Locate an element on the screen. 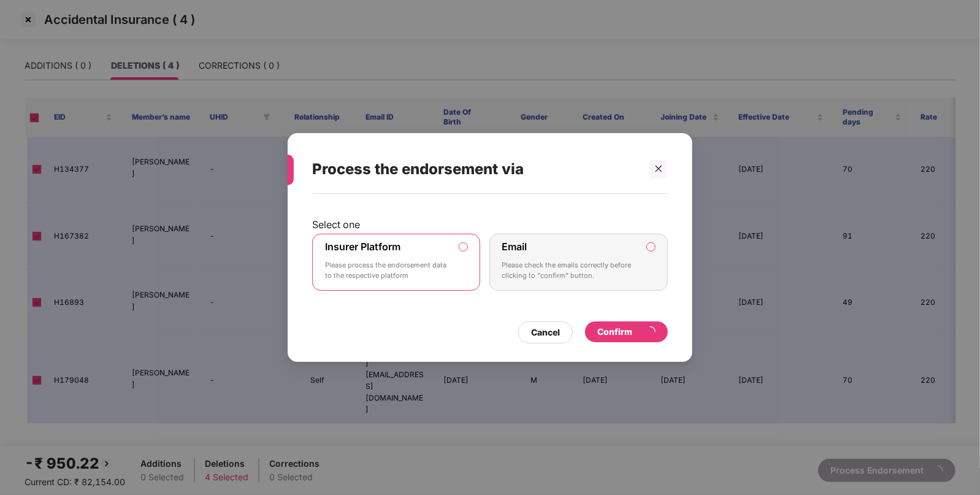 The image size is (980, 495). input: Insurer PlatformPlease process the endorsement data to the respective platform is located at coordinates (463, 246).